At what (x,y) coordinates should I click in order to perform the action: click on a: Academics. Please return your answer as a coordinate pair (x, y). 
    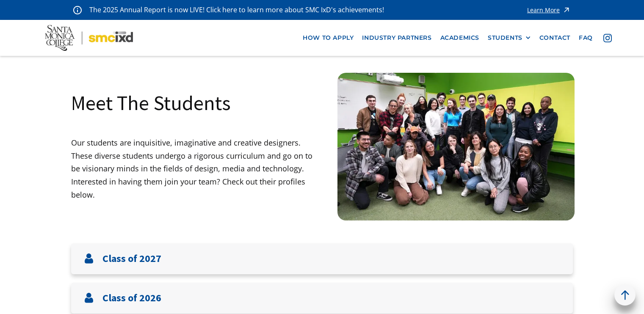
    Looking at the image, I should click on (459, 38).